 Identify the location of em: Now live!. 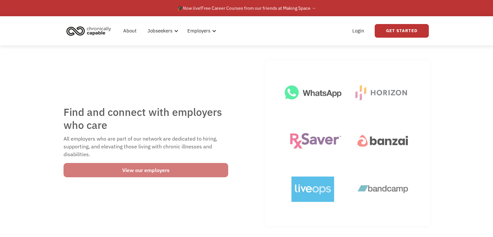
(192, 8).